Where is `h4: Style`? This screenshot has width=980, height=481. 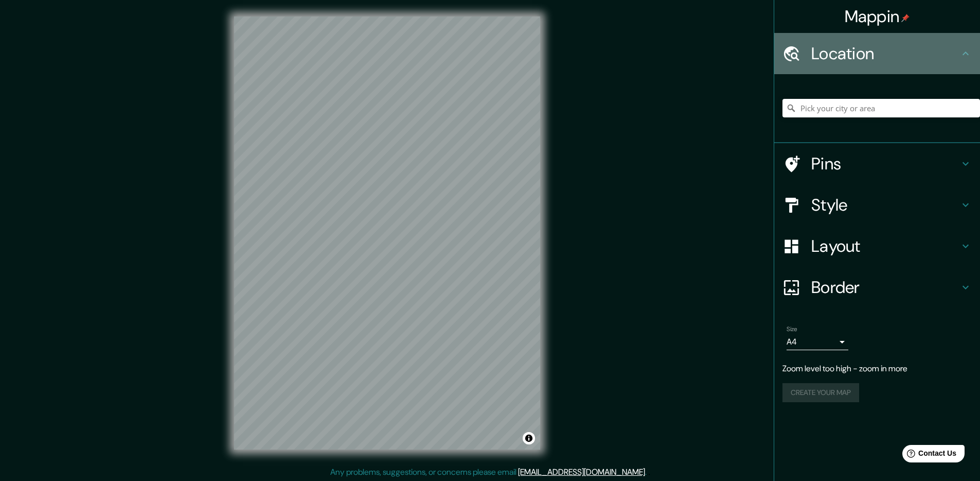 h4: Style is located at coordinates (885, 205).